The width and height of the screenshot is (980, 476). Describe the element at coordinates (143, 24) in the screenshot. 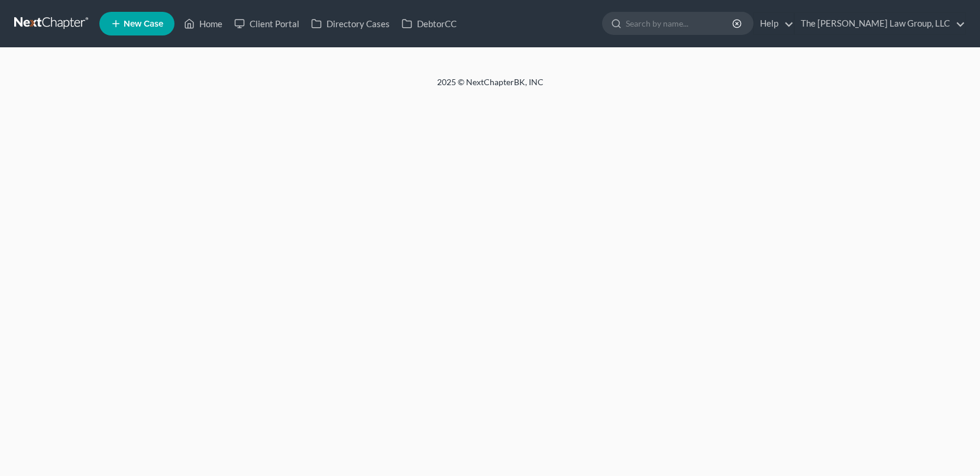

I see `span: New Case` at that location.